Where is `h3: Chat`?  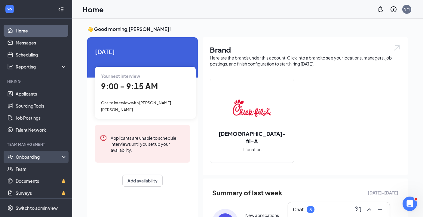 h3: Chat is located at coordinates (298, 209).